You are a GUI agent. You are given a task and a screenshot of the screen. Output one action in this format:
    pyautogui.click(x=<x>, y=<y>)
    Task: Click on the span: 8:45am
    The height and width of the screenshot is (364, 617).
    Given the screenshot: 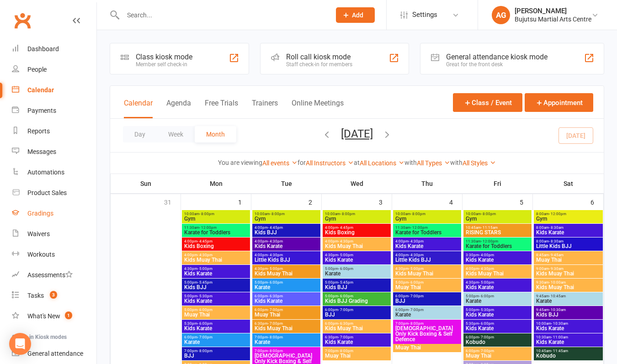 What is the action you would take?
    pyautogui.click(x=568, y=255)
    